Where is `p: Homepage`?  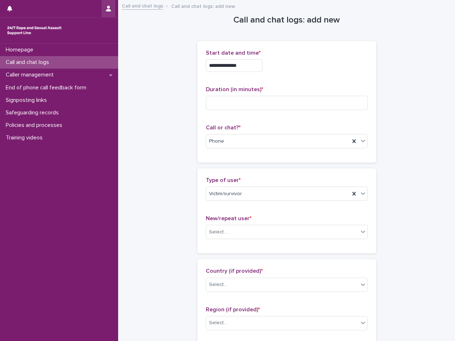
p: Homepage is located at coordinates (21, 50).